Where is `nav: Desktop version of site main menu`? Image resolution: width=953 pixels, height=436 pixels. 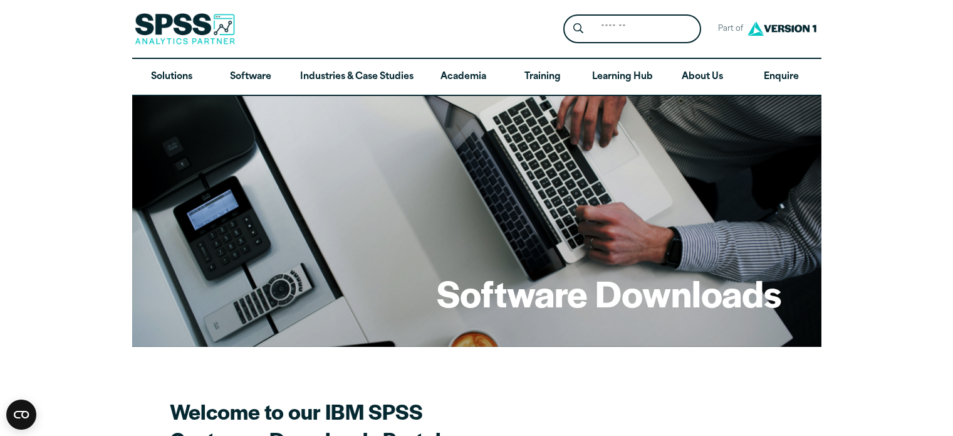 nav: Desktop version of site main menu is located at coordinates (477, 77).